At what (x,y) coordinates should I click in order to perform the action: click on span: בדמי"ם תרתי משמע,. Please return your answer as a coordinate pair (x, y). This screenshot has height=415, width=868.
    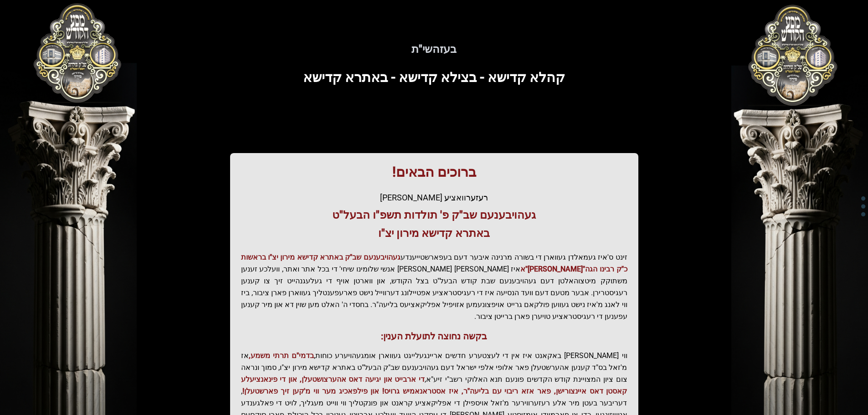
    Looking at the image, I should click on (281, 356).